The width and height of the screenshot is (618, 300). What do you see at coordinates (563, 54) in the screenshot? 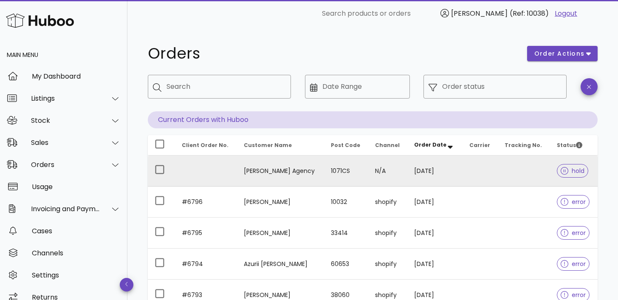
I see `button: order actions` at bounding box center [563, 54].